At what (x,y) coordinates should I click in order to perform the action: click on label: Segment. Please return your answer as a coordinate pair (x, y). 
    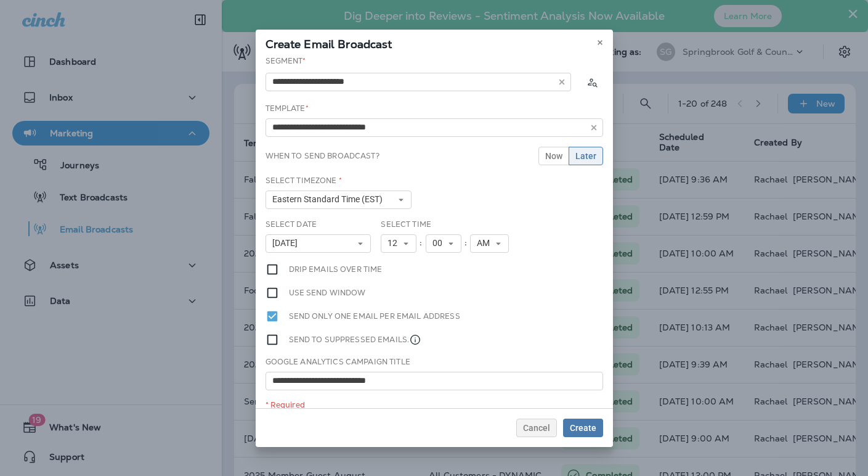
    Looking at the image, I should click on (286, 61).